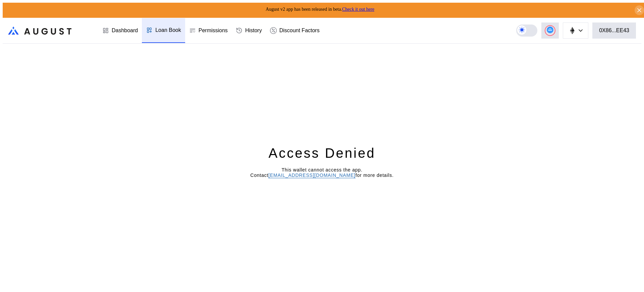  I want to click on span: This wallet cannot access the app. Contact for more details., so click(322, 172).